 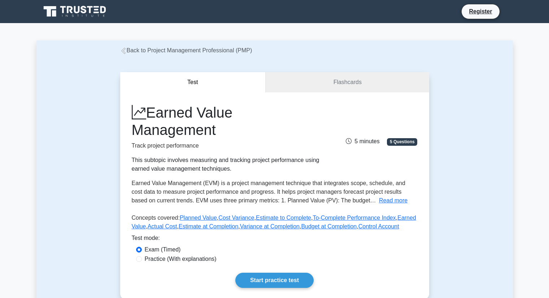 I want to click on a: To-Complete Performance Index, so click(x=354, y=218).